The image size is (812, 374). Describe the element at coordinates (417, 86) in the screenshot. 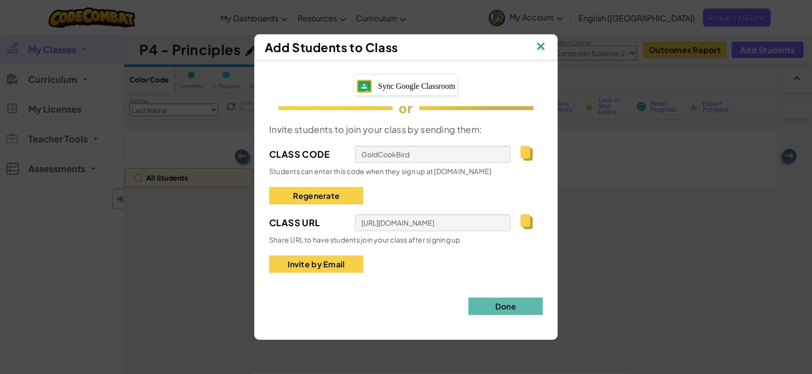

I see `span: Sync Google Classroom` at that location.